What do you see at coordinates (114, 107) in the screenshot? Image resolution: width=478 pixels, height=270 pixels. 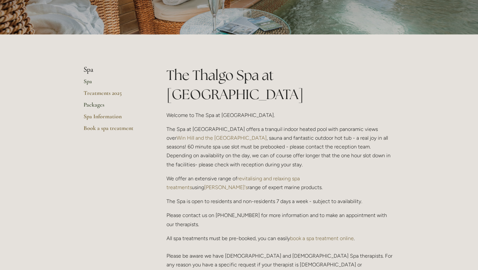 I see `a: Packages` at bounding box center [114, 107].